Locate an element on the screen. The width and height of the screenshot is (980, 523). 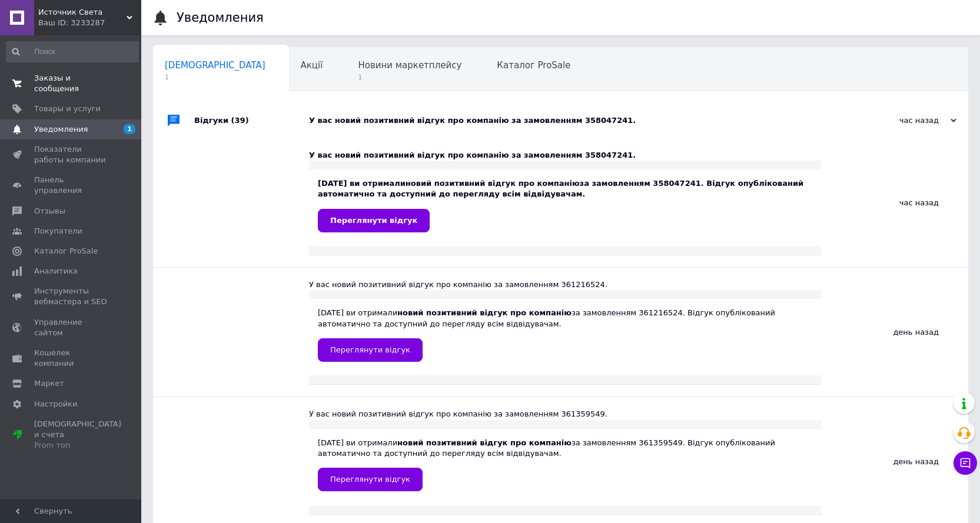
span: Аналитика is located at coordinates (56, 271).